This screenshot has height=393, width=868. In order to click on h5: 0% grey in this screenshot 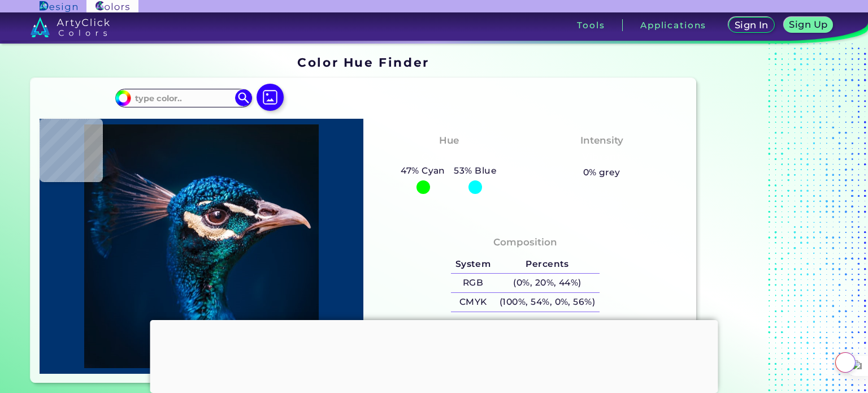, I will do `click(602, 173)`.